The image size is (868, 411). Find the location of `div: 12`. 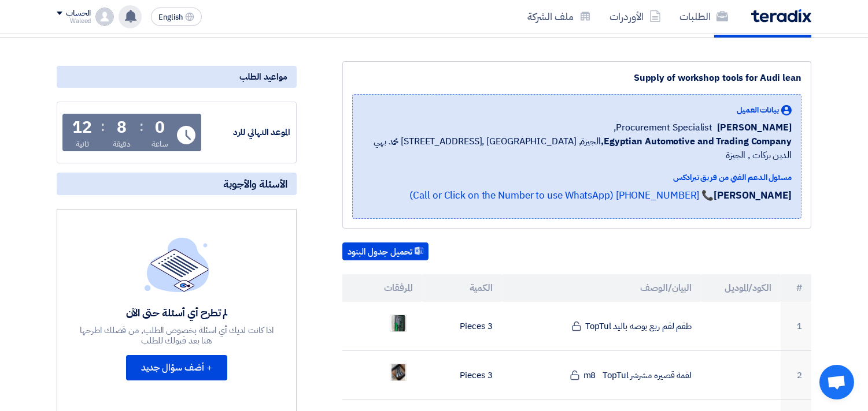

div: 12 is located at coordinates (82, 127).